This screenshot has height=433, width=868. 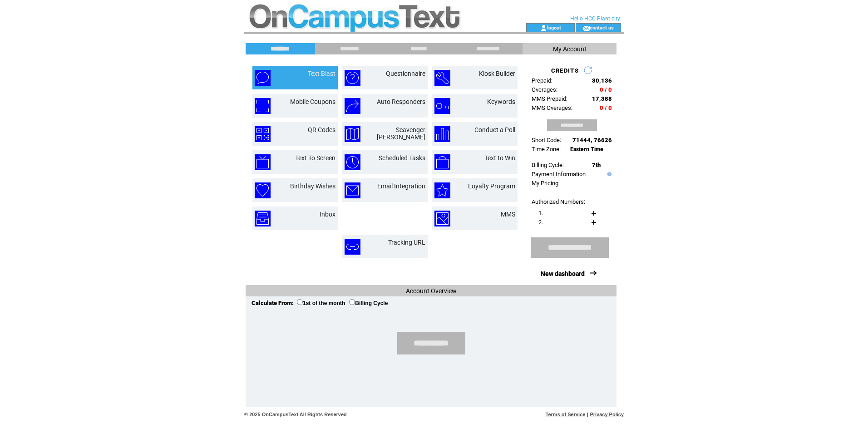 What do you see at coordinates (262, 218) in the screenshot?
I see `img: inbox.png` at bounding box center [262, 218].